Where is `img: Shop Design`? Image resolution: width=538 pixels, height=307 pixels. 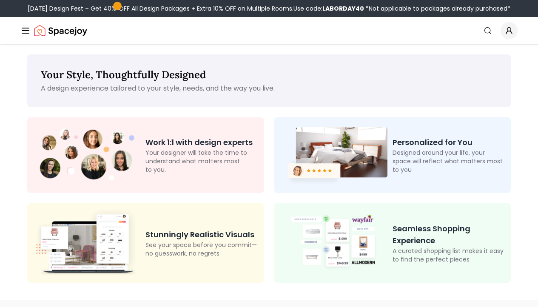 img: Shop Design is located at coordinates (335, 243).